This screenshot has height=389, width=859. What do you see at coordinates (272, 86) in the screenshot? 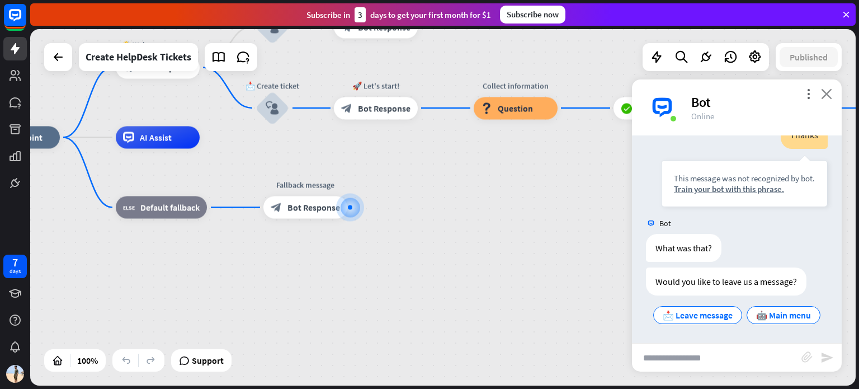
I see `div: 📩 Create ticket` at bounding box center [272, 86].